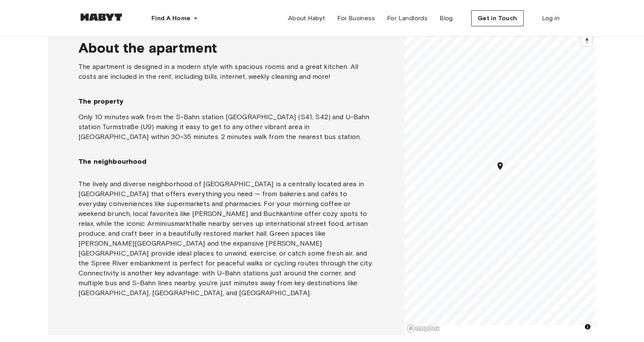  Describe the element at coordinates (587, 327) in the screenshot. I see `span: Toggle attribution` at that location.